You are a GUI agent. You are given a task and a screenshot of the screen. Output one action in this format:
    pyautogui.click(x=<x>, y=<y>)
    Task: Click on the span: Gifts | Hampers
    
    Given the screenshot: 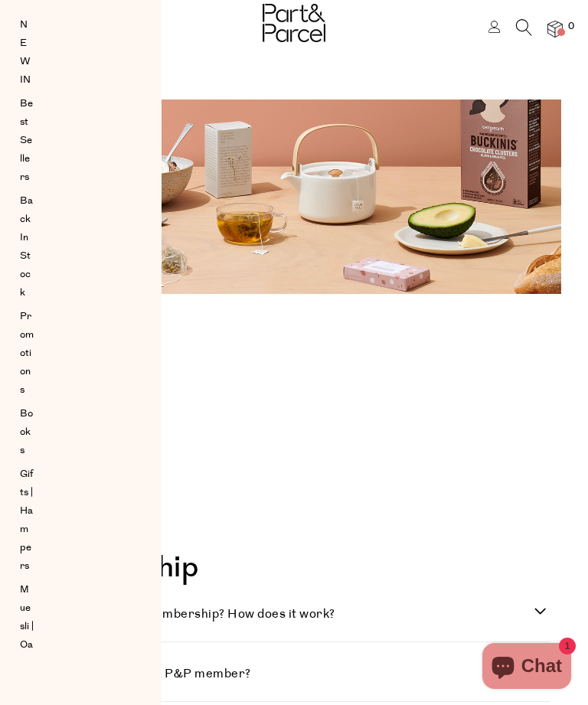 What is the action you would take?
    pyautogui.click(x=27, y=520)
    